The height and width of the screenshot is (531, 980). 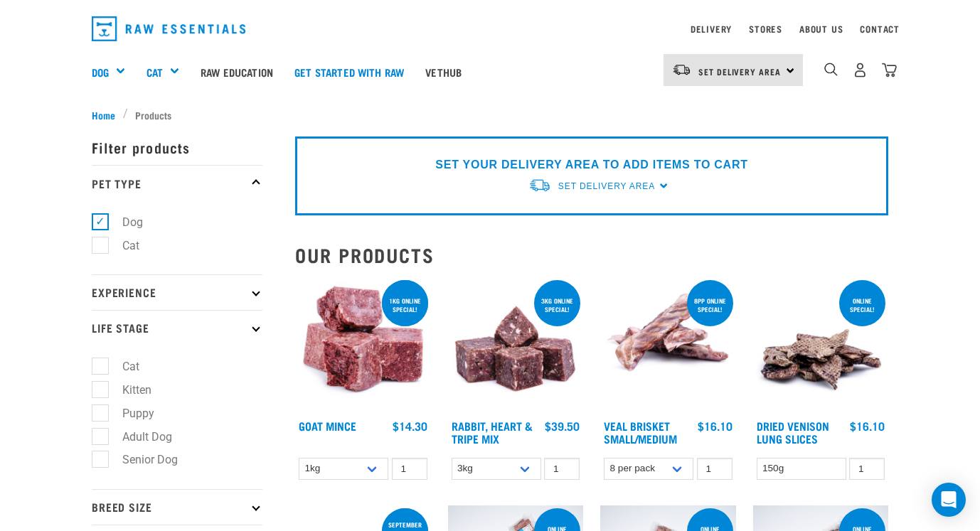 What do you see at coordinates (591, 254) in the screenshot?
I see `h2: Our Products` at bounding box center [591, 254].